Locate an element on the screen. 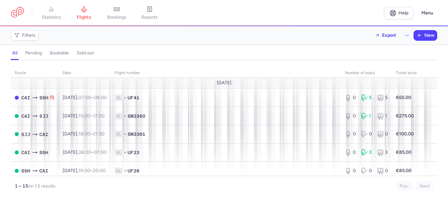 The width and height of the screenshot is (448, 199). th: route is located at coordinates (35, 73).